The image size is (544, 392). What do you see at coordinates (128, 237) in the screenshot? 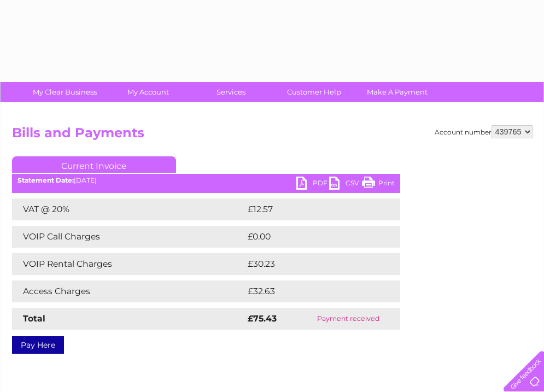
I see `td: VOIP Call Charges` at bounding box center [128, 237].